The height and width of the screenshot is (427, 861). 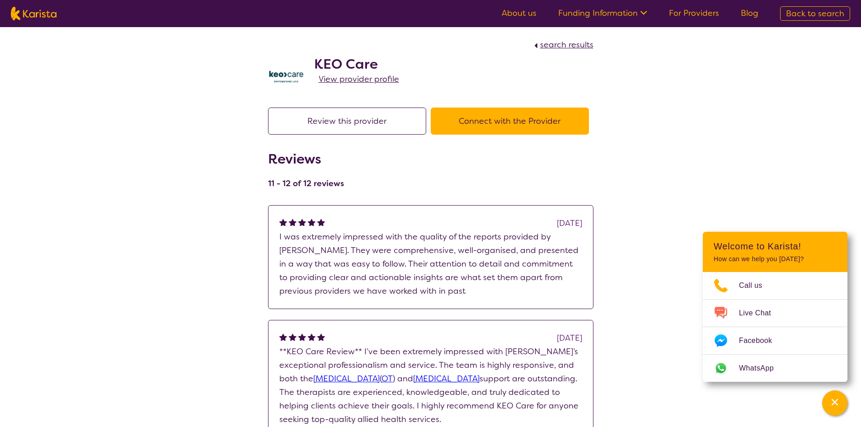 What do you see at coordinates (776, 246) in the screenshot?
I see `h2: Welcome to Karista!` at bounding box center [776, 246].